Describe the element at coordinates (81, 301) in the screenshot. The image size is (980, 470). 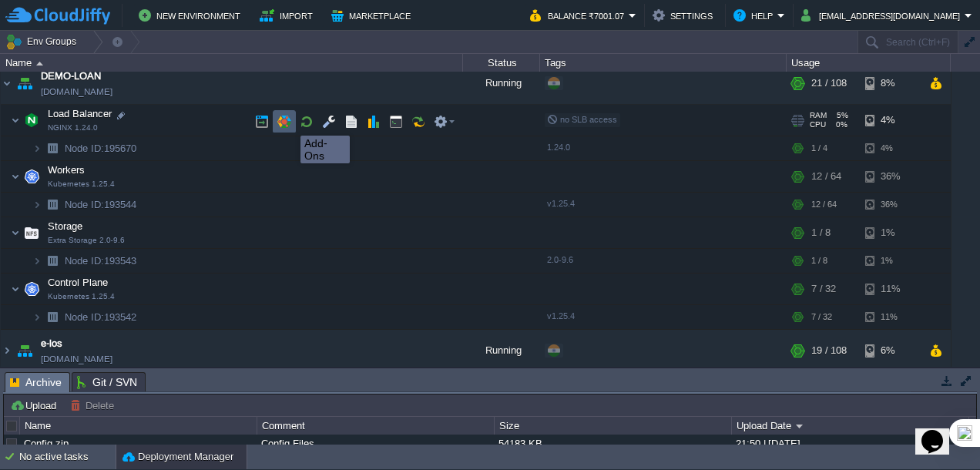
I see `span: Kubernetes 1.25.4` at that location.